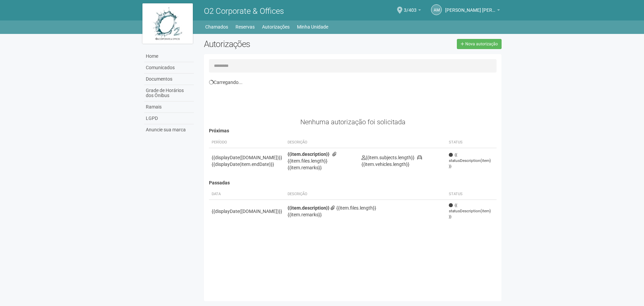 This screenshot has height=306, width=644. What do you see at coordinates (169, 57) in the screenshot?
I see `a: Home` at bounding box center [169, 57].